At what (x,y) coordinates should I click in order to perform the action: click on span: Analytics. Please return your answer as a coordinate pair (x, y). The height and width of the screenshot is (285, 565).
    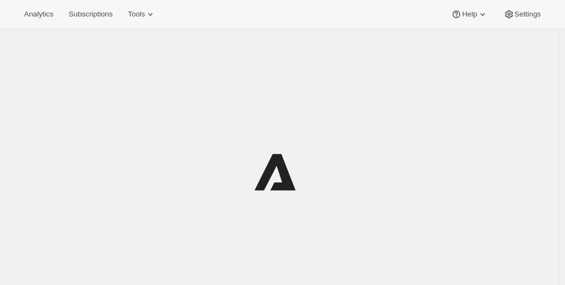
    Looking at the image, I should click on (38, 14).